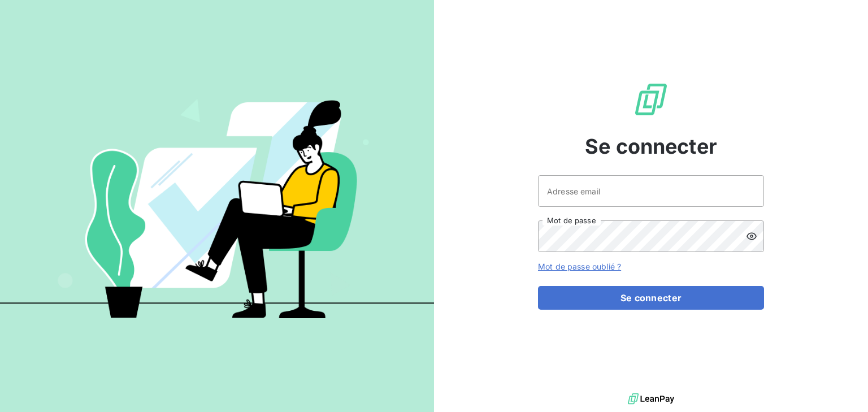  What do you see at coordinates (579, 266) in the screenshot?
I see `a: Mot de passe oublié ?` at bounding box center [579, 266].